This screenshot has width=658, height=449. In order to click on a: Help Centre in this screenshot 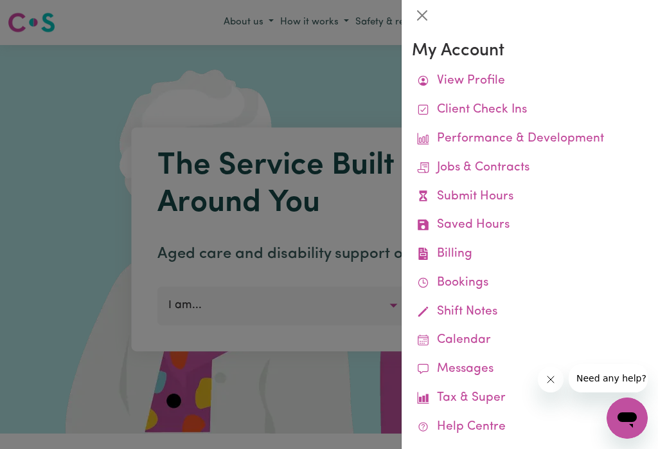, I will do `click(530, 427)`.